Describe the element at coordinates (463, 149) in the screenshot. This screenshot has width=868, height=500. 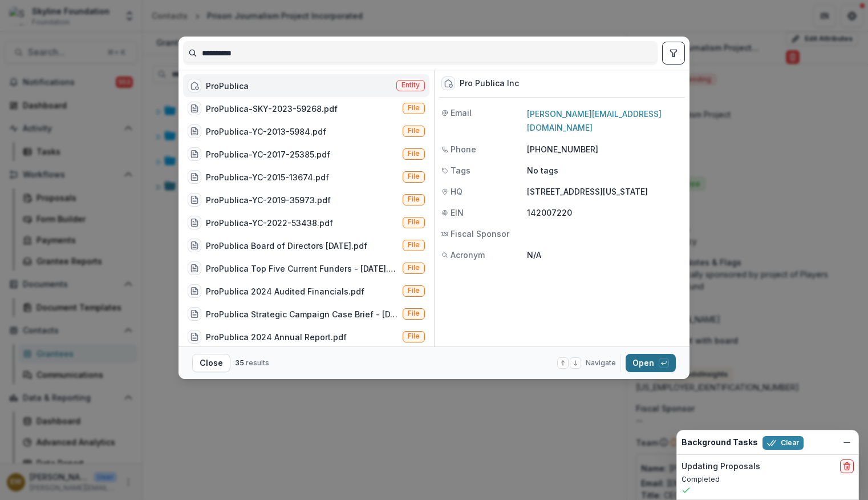
I see `span: Phone` at that location.